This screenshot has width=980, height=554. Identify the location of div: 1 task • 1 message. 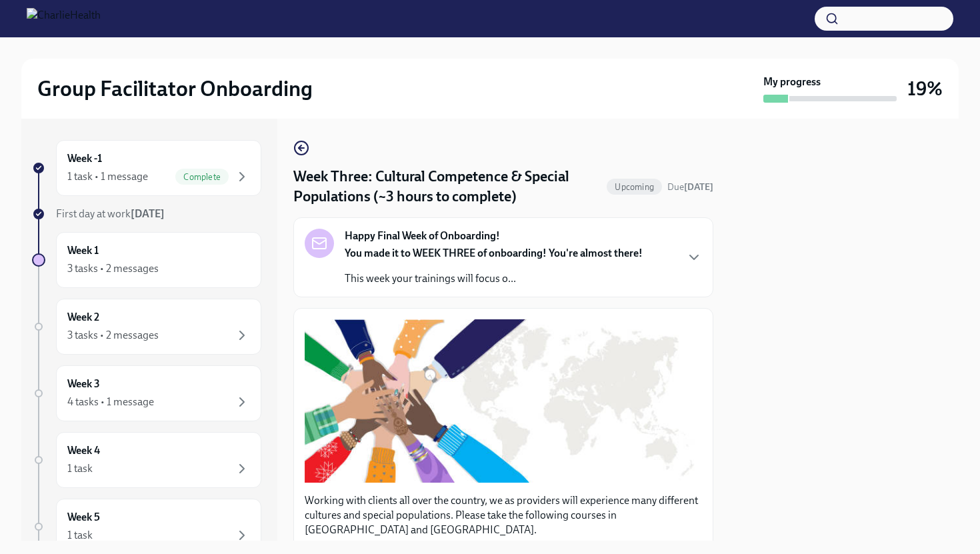
(107, 177).